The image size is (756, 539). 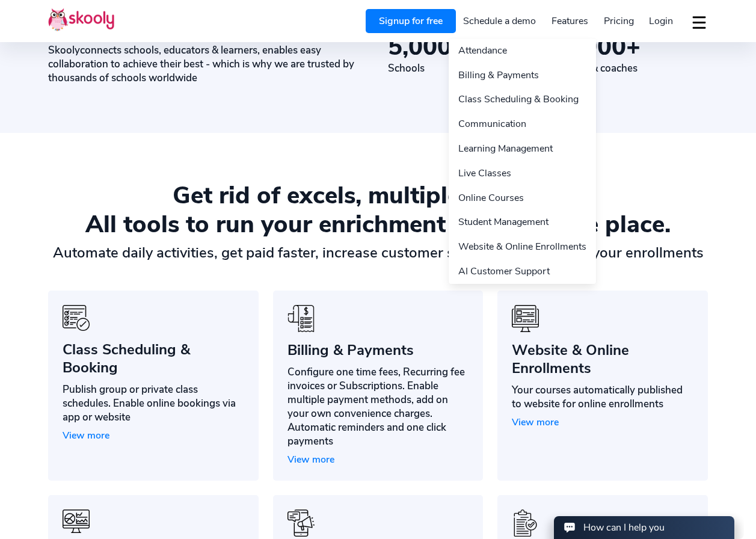 What do you see at coordinates (569, 21) in the screenshot?
I see `a: Features` at bounding box center [569, 21].